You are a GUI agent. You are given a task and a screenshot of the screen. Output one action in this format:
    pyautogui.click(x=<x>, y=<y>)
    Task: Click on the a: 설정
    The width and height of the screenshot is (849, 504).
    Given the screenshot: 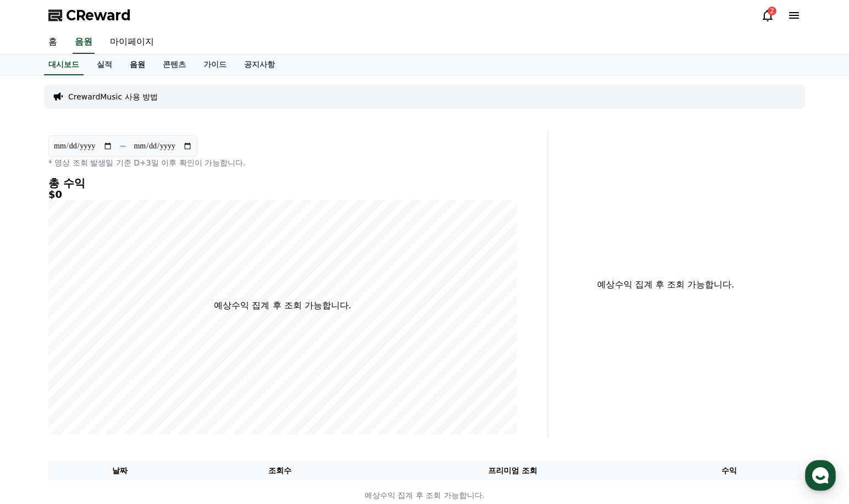 What is the action you would take?
    pyautogui.click(x=176, y=362)
    